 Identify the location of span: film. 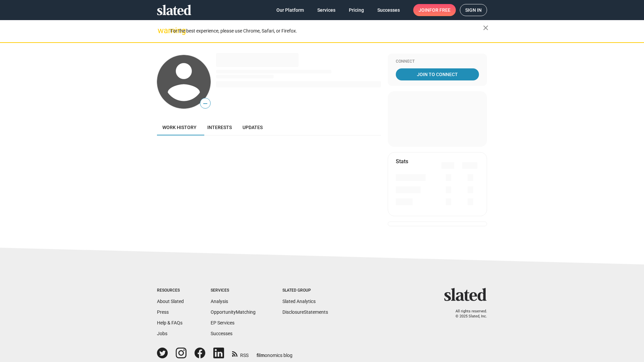
(261, 356).